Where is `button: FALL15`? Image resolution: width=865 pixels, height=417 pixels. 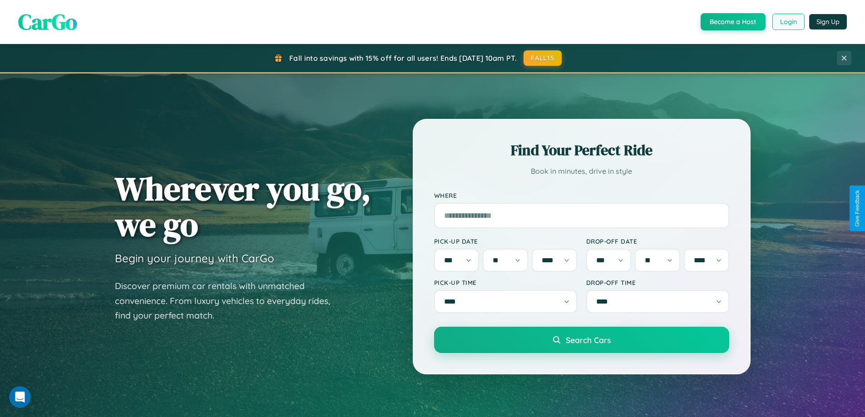 button: FALL15 is located at coordinates (543, 58).